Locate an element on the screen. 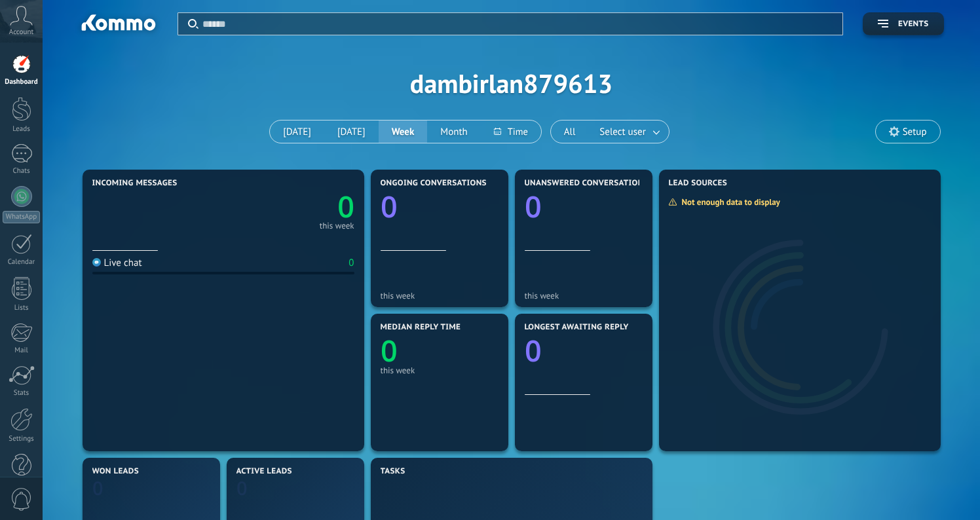 This screenshot has height=520, width=980. span: Select user is located at coordinates (622, 132).